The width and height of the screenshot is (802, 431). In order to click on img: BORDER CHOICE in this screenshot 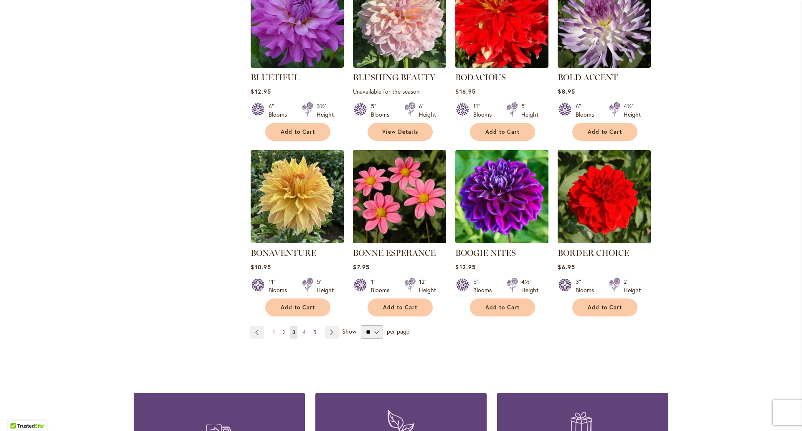, I will do `click(604, 196)`.